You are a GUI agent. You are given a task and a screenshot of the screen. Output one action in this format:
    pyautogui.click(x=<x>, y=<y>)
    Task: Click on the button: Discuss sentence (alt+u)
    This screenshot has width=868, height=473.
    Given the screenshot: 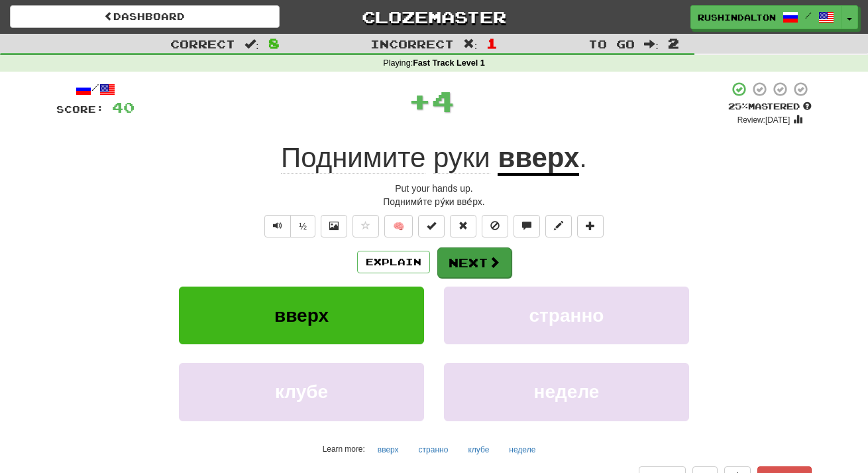 What is the action you would take?
    pyautogui.click(x=527, y=226)
    